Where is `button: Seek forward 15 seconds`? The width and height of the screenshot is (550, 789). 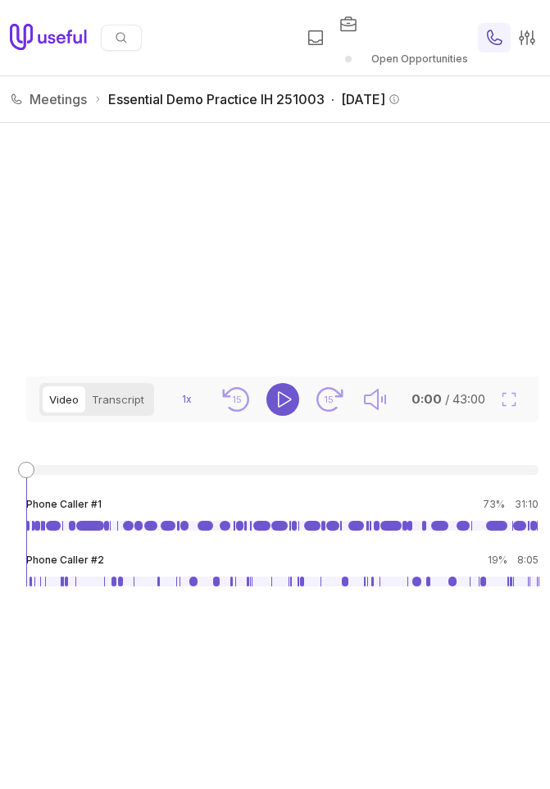
button: Seek forward 15 seconds is located at coordinates (329, 399).